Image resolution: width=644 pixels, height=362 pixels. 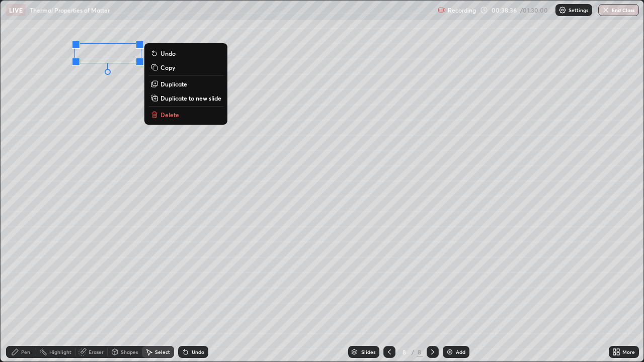 I want to click on div: Slides, so click(x=368, y=352).